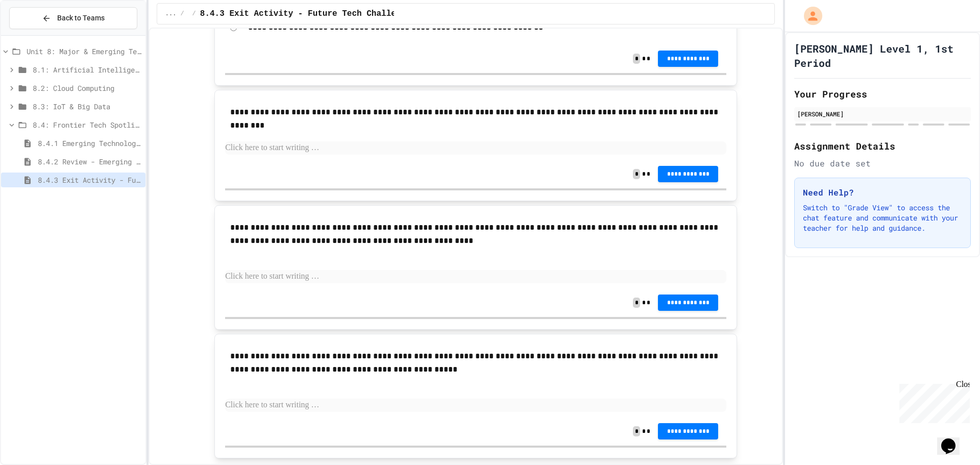 The width and height of the screenshot is (980, 465). What do you see at coordinates (86, 125) in the screenshot?
I see `span: 8.4: Frontier Tech Spotlight` at bounding box center [86, 125].